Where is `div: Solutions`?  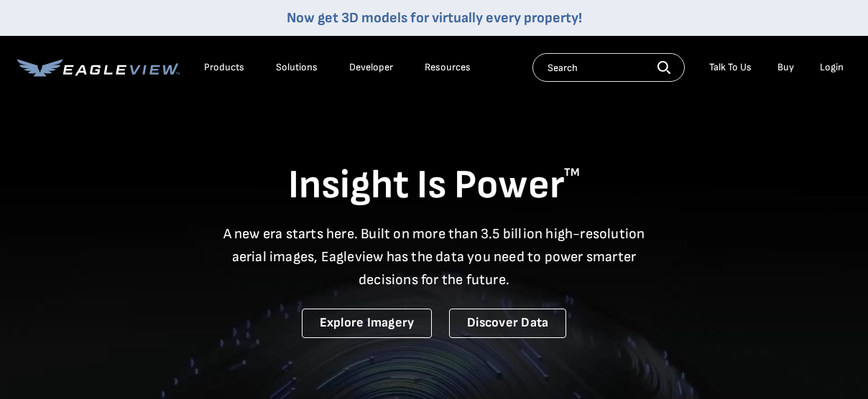 div: Solutions is located at coordinates (297, 67).